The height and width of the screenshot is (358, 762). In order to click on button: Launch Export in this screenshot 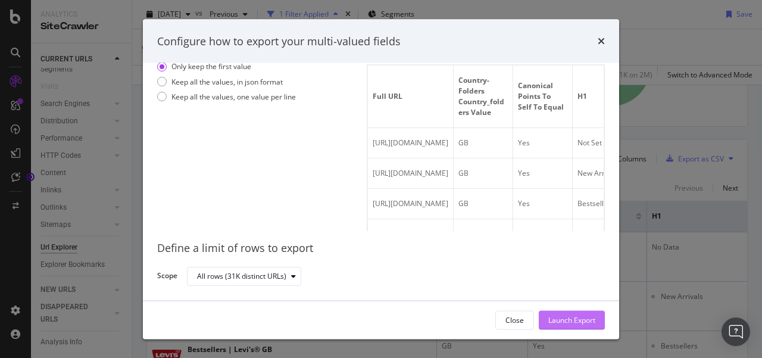, I will do `click(572, 320)`.